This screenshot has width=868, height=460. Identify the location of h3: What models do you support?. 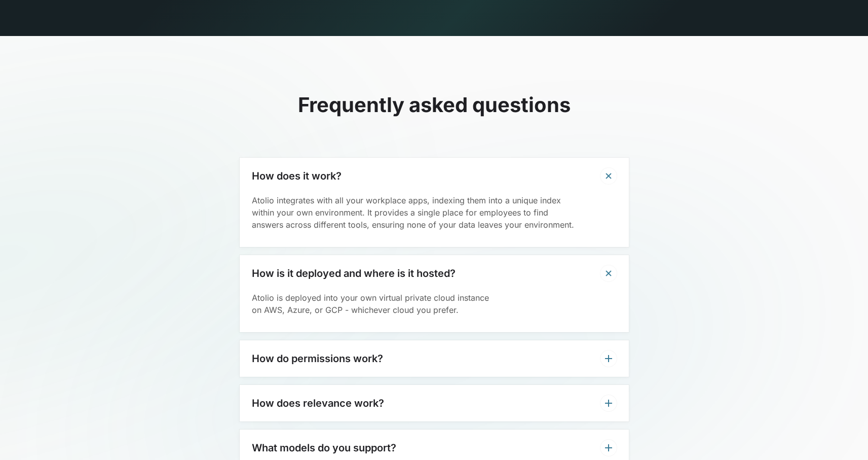
(324, 447).